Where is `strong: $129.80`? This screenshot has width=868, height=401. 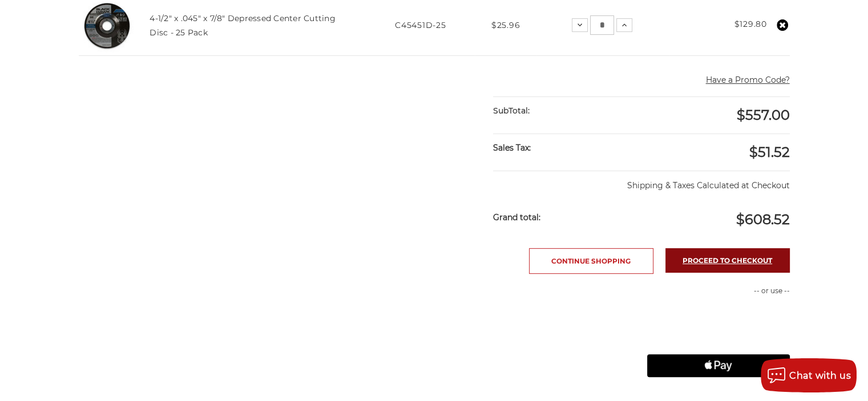 strong: $129.80 is located at coordinates (750, 24).